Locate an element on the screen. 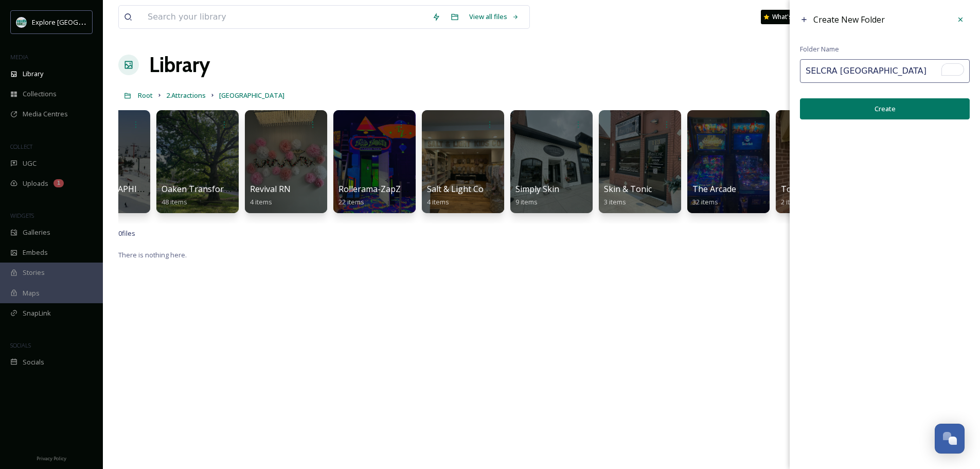 The image size is (980, 469). span: Revival RN is located at coordinates (270, 189).